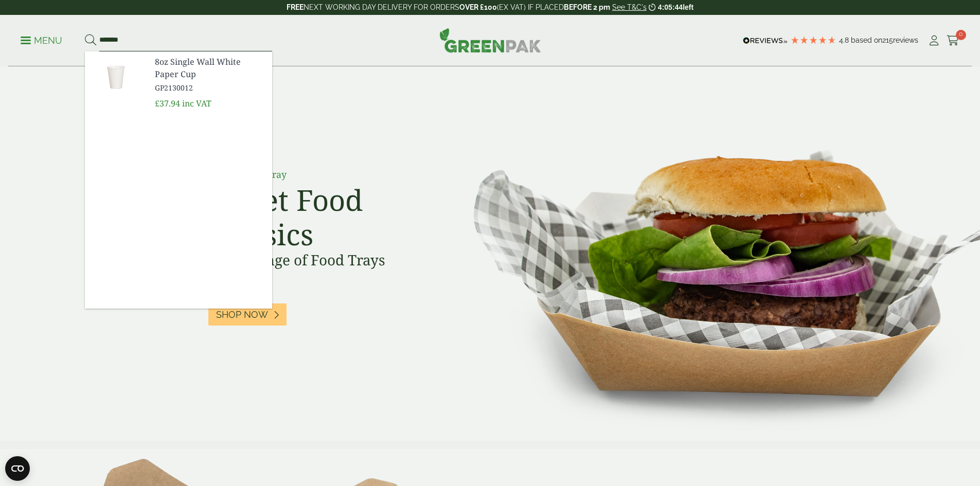 Image resolution: width=980 pixels, height=486 pixels. I want to click on a: 0, so click(953, 40).